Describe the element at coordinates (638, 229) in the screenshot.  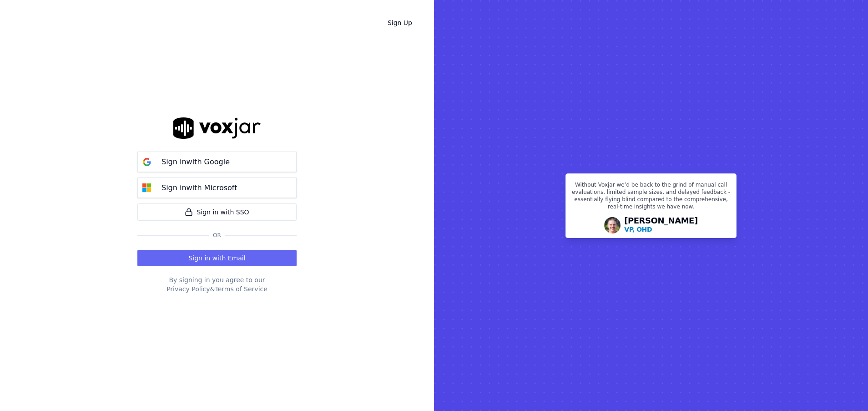
I see `p: VP, OHD` at that location.